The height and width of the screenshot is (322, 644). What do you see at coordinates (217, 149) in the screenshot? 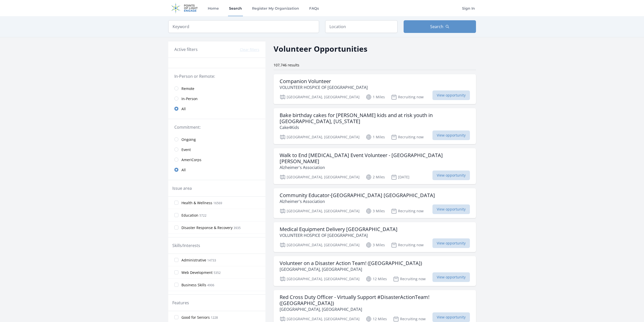
I see `a: Event` at bounding box center [217, 149].